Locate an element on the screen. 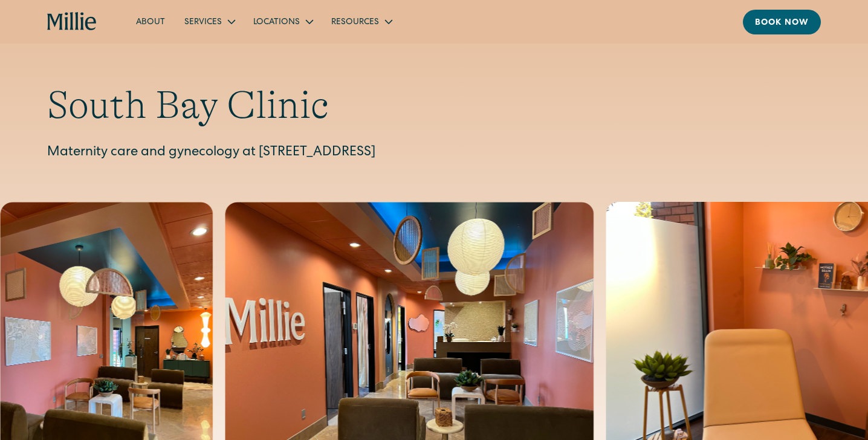 This screenshot has height=440, width=868. h1: South Bay Clinic is located at coordinates (434, 105).